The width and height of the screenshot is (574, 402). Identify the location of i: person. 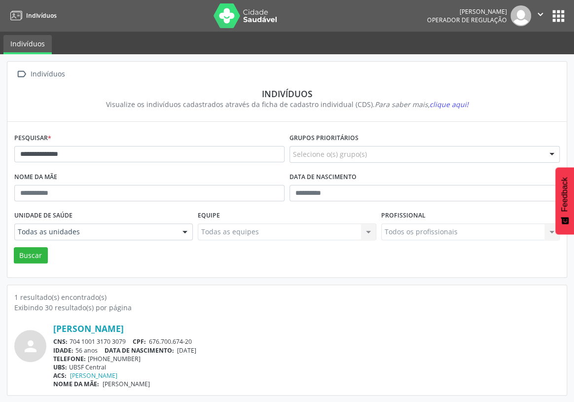
(31, 346).